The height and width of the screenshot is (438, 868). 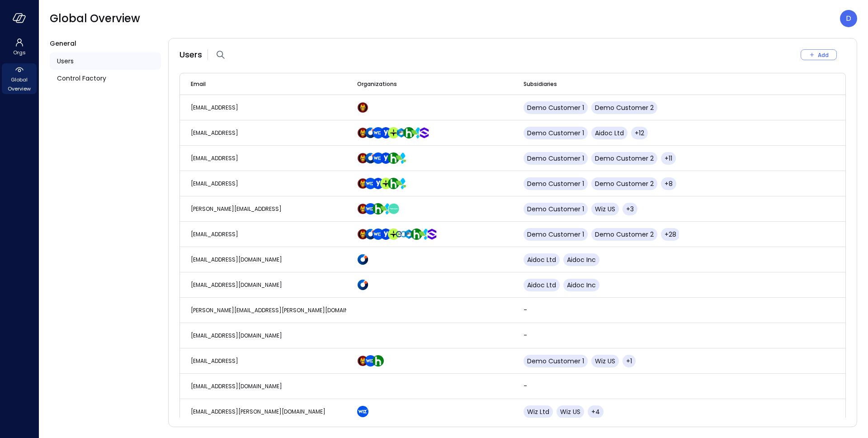 What do you see at coordinates (669, 184) in the screenshot?
I see `span: +8` at bounding box center [669, 184].